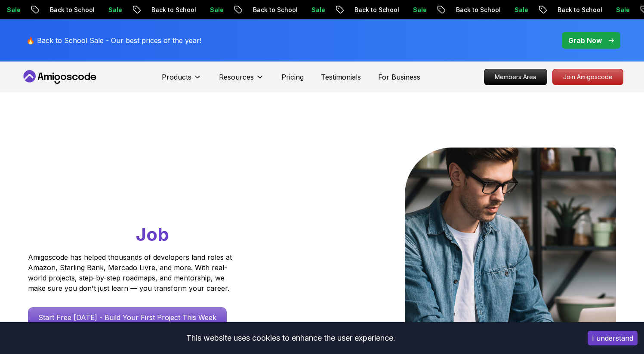 The width and height of the screenshot is (644, 354). What do you see at coordinates (152, 234) in the screenshot?
I see `span: Job` at bounding box center [152, 234].